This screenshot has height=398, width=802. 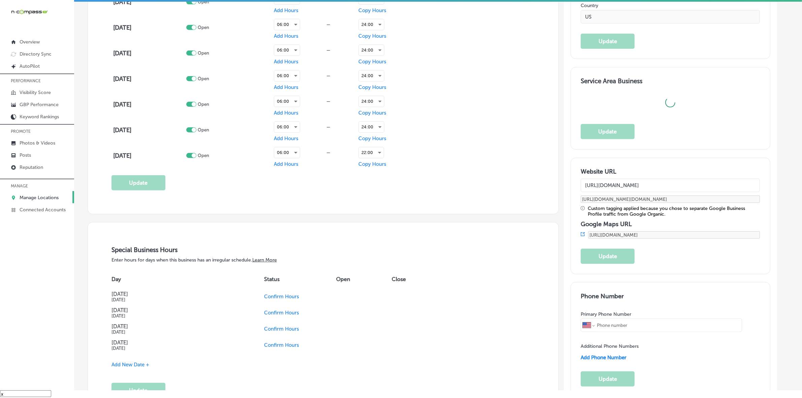 What do you see at coordinates (39, 197) in the screenshot?
I see `p: Manage Locations` at bounding box center [39, 197].